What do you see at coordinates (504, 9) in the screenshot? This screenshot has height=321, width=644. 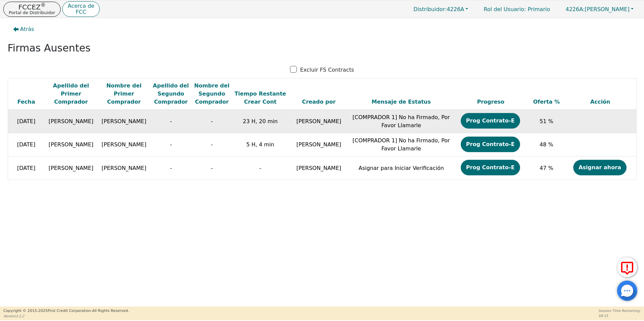 I see `span: Rol del Usuario :` at bounding box center [504, 9].